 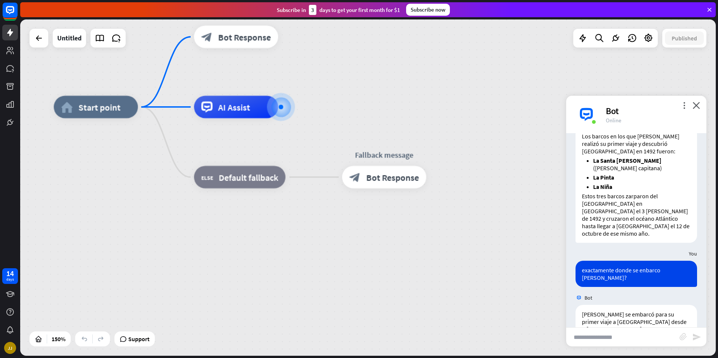 I want to click on i: block_attachment, so click(x=683, y=337).